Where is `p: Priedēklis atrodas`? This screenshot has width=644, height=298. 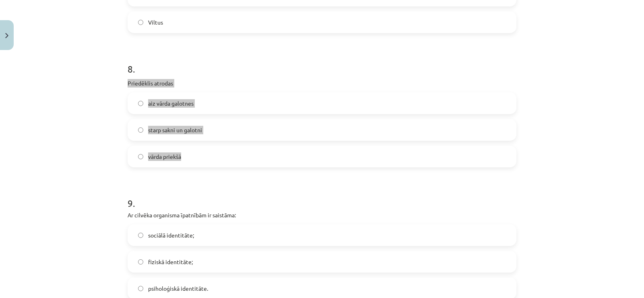 p: Priedēklis atrodas is located at coordinates (322, 83).